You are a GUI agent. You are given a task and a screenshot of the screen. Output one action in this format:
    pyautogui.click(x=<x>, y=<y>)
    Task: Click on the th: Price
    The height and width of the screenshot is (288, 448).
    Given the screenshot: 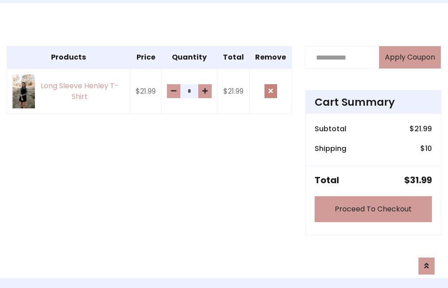 What is the action you would take?
    pyautogui.click(x=146, y=58)
    